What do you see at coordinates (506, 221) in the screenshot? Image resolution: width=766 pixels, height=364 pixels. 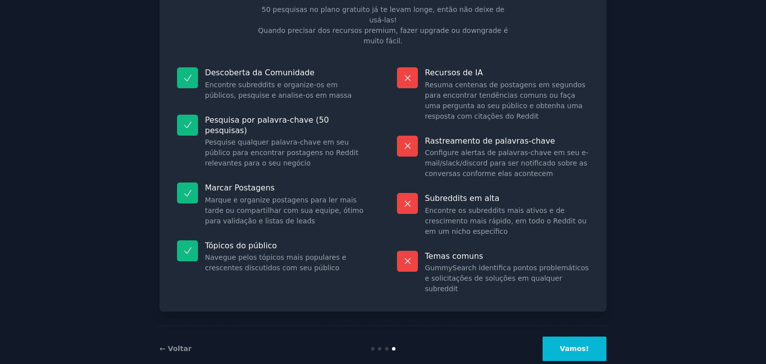 I see `font: Encontre os subreddits mais ativos e de crescimento mais rápido, em todo o Reddit ou em um nicho ...` at bounding box center [506, 221].